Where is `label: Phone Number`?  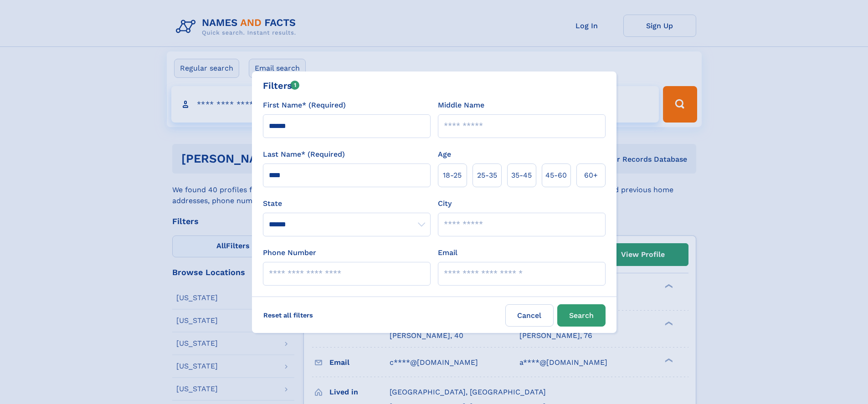 label: Phone Number is located at coordinates (290, 253).